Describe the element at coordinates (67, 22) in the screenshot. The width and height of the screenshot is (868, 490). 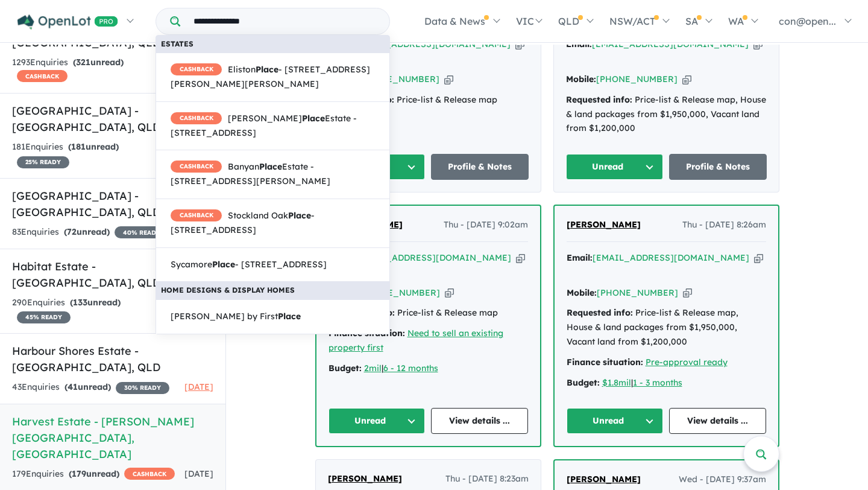
I see `img: Openlot PRO Logo White` at that location.